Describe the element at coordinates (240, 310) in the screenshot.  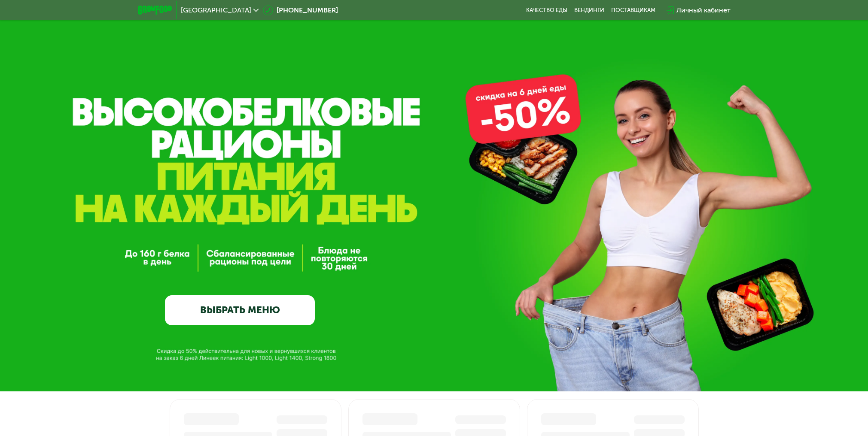
I see `a: ВЫБРАТЬ МЕНЮ` at that location.